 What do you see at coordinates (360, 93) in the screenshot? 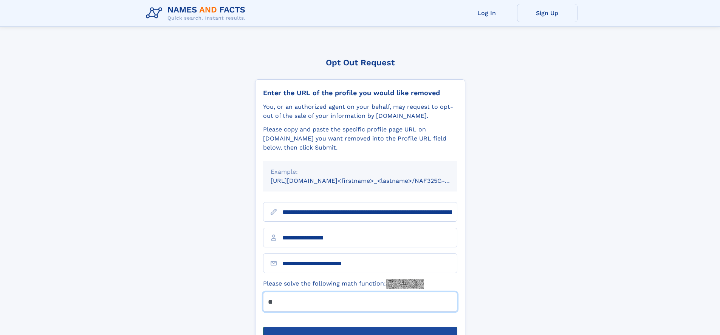
I see `div: Enter the URL of the profile you would like removed` at bounding box center [360, 93].